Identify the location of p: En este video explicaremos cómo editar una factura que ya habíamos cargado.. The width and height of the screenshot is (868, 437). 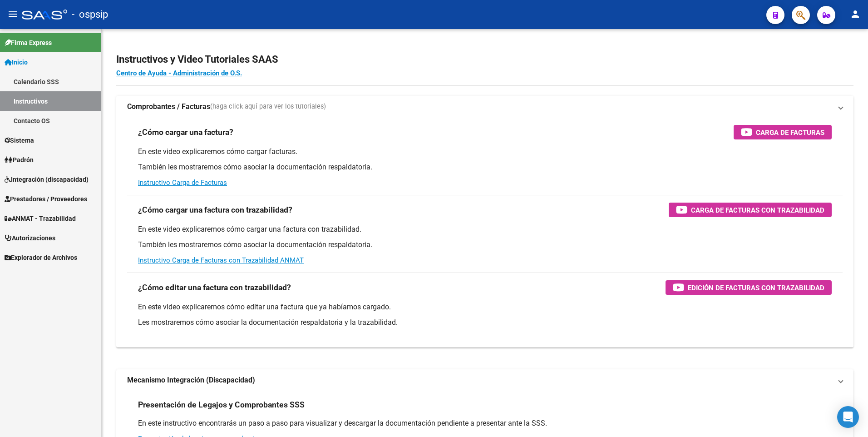
(485, 307).